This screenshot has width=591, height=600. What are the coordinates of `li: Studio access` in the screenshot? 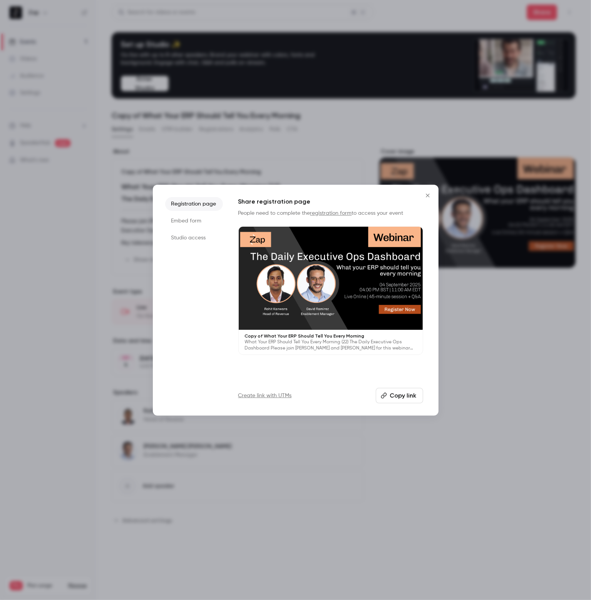 It's located at (194, 238).